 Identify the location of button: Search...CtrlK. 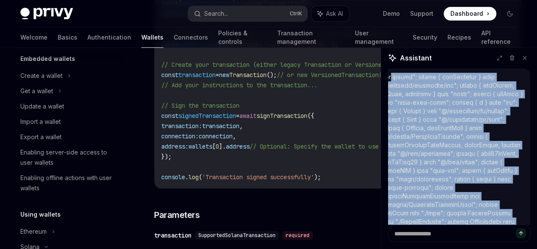
(248, 14).